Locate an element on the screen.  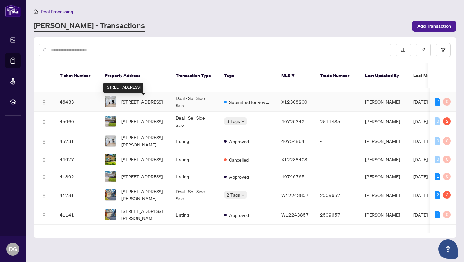
span: X12308200 is located at coordinates (294, 102).